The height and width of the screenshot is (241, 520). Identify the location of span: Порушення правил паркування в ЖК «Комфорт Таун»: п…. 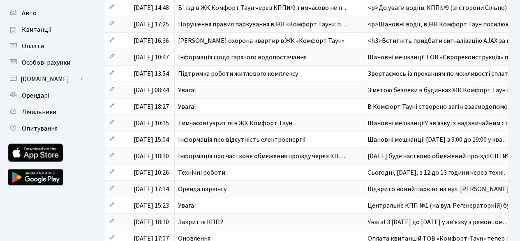
(263, 24).